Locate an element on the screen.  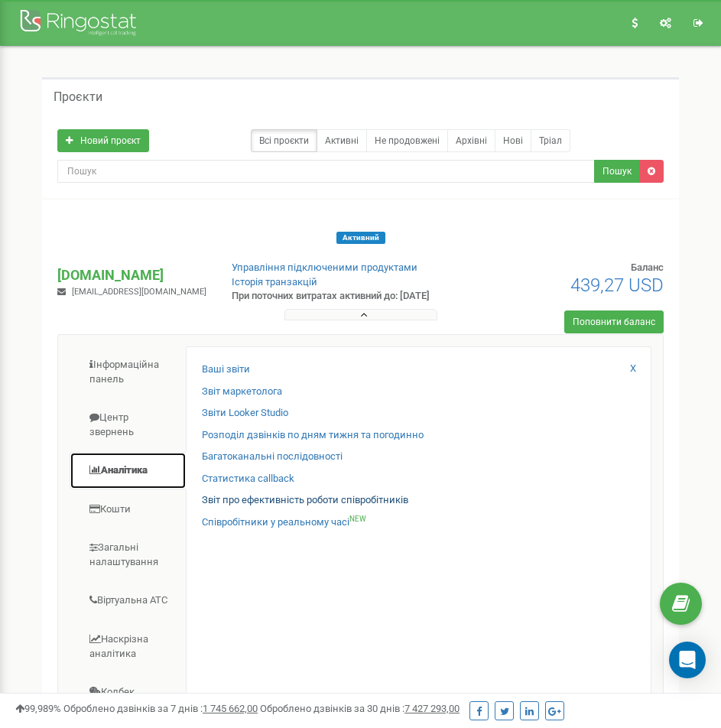
a: Новий проєкт is located at coordinates (104, 140).